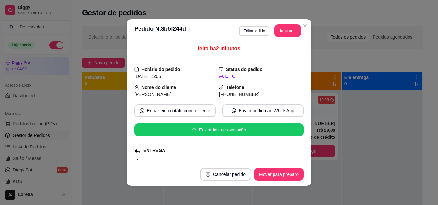  Describe the element at coordinates (288, 31) in the screenshot. I see `button: Imprimir` at that location.